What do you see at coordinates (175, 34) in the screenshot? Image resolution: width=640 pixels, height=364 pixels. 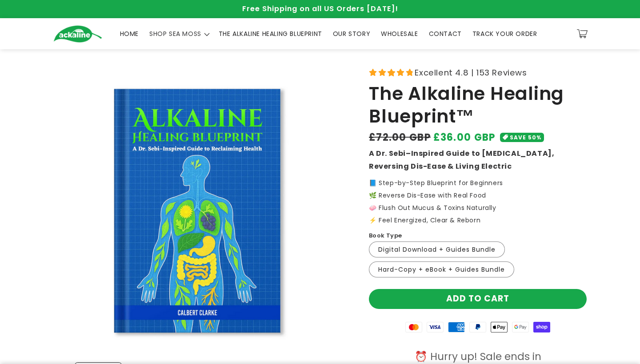 I see `span: SHOP SEA MOSS` at bounding box center [175, 34].